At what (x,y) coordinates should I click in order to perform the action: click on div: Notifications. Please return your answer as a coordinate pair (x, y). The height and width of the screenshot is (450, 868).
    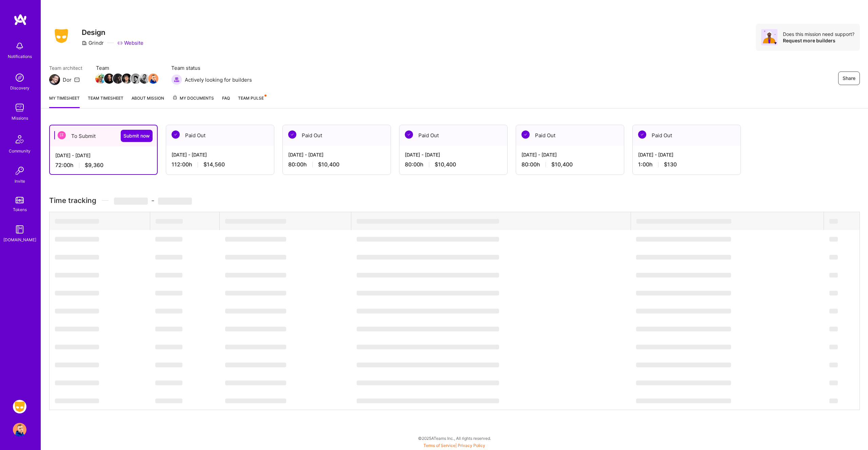
    Looking at the image, I should click on (20, 56).